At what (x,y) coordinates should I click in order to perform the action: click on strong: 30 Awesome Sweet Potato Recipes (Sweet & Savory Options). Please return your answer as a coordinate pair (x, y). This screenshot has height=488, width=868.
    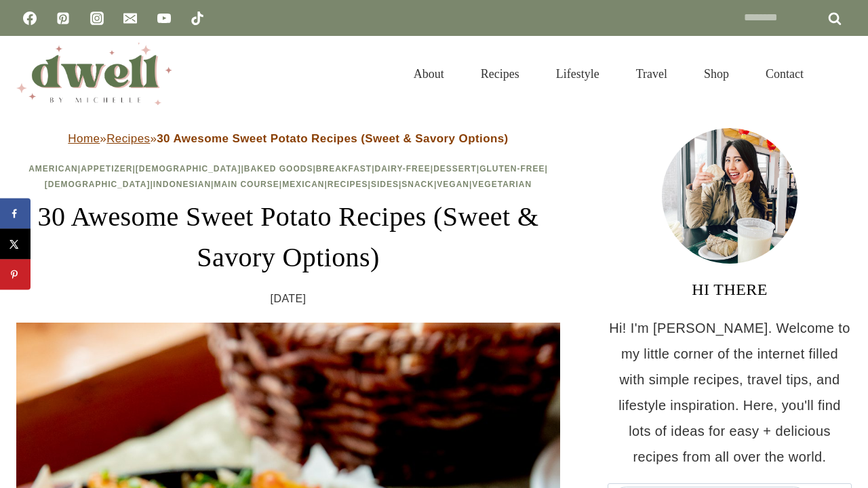
    Looking at the image, I should click on (332, 138).